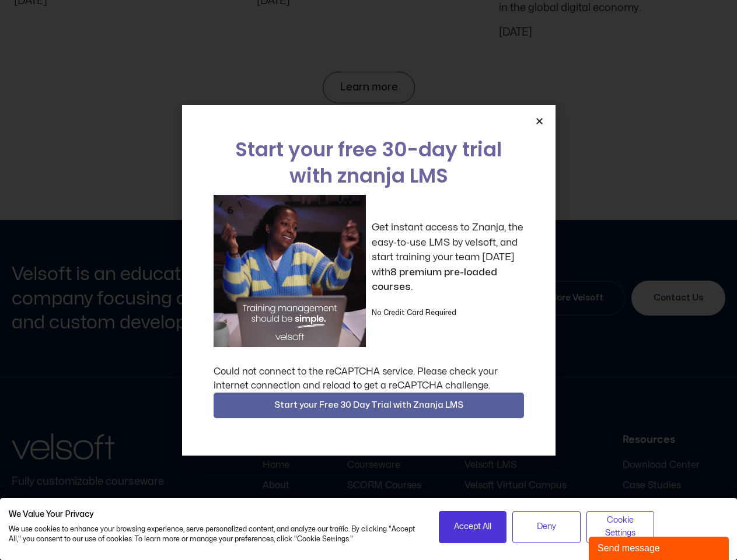  What do you see at coordinates (369, 406) in the screenshot?
I see `button: Start your Free 30 Day Trial with Znanja LMS` at bounding box center [369, 406].